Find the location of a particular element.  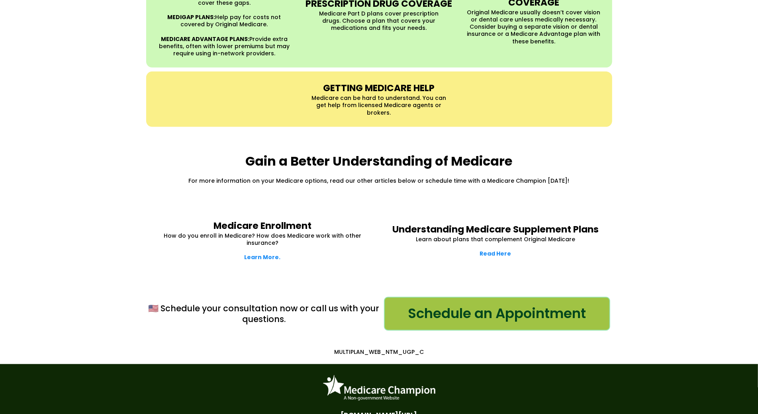

strong: MEDIGAP PLANS: is located at coordinates (191, 17).